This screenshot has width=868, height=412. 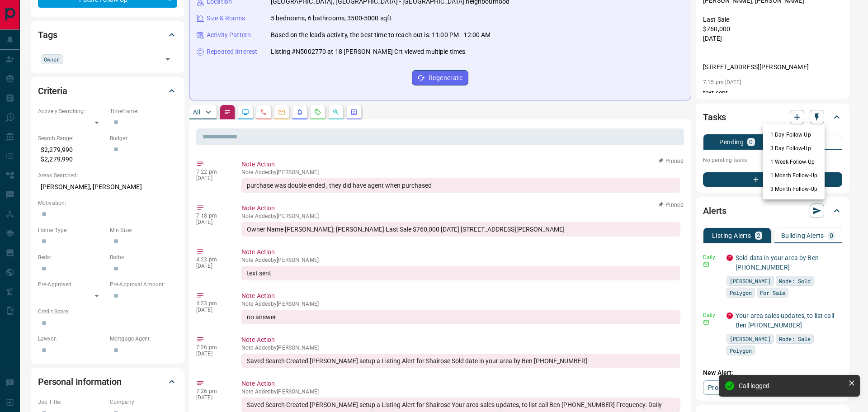 I want to click on li: 3 Day Follow-Up, so click(x=794, y=148).